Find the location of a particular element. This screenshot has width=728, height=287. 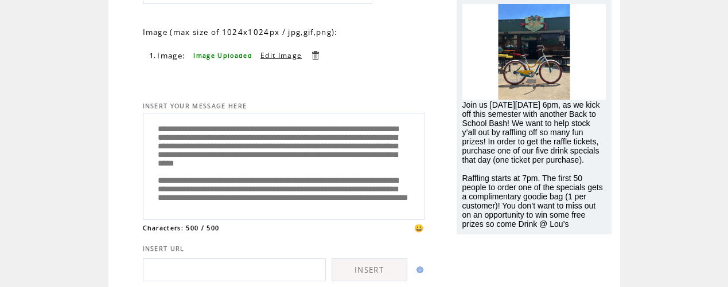

span: Image (max size of 1024x1024px / jpg,gif,png): is located at coordinates (240, 32).